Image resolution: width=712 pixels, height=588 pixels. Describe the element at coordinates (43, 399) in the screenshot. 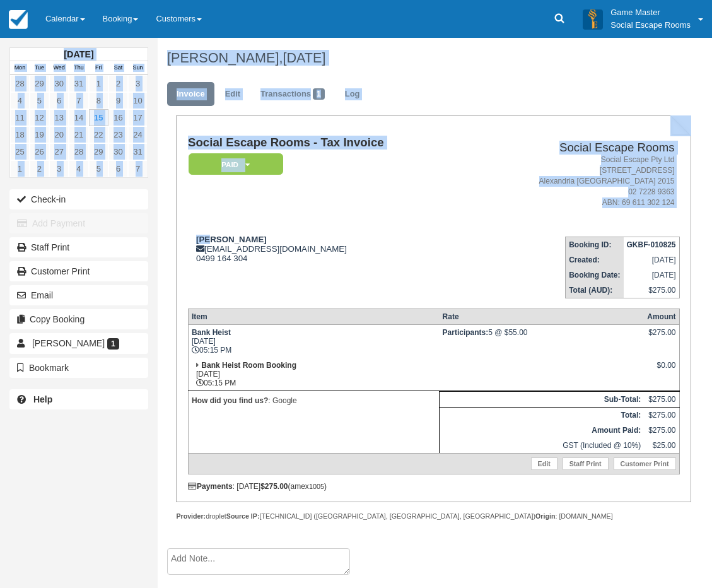

I see `b: Help` at that location.